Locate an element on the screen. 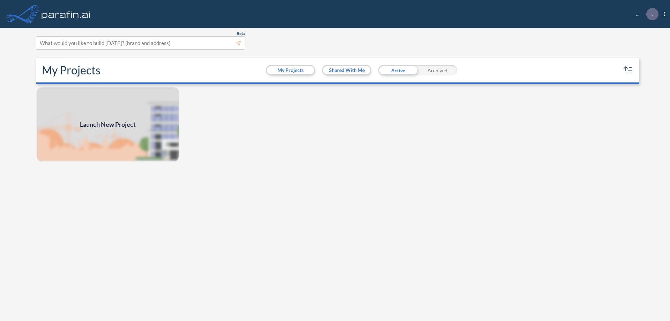  button: My Projects is located at coordinates (290, 70).